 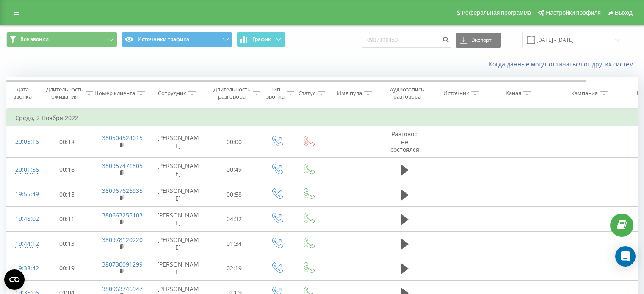 I want to click on a: 380504524015, so click(x=123, y=138).